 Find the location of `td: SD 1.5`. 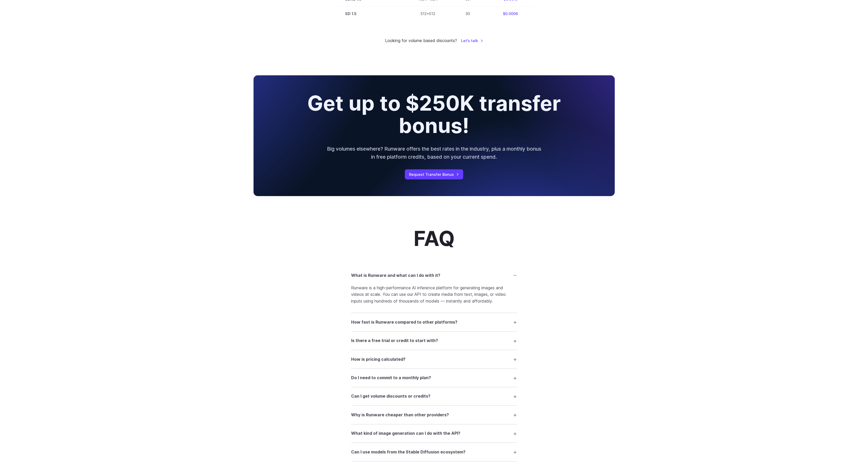

td: SD 1.5 is located at coordinates (369, 13).